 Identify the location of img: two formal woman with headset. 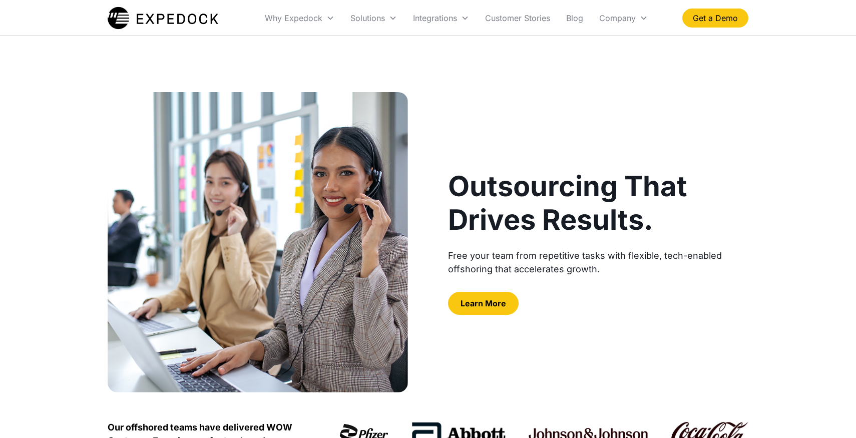
(258, 242).